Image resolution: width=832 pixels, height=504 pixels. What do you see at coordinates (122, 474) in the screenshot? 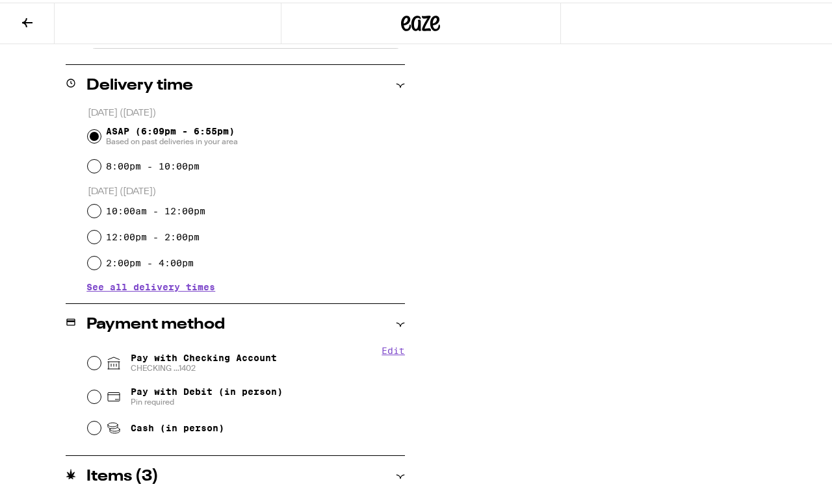
I see `h2: Items ( 3 )` at bounding box center [122, 474].